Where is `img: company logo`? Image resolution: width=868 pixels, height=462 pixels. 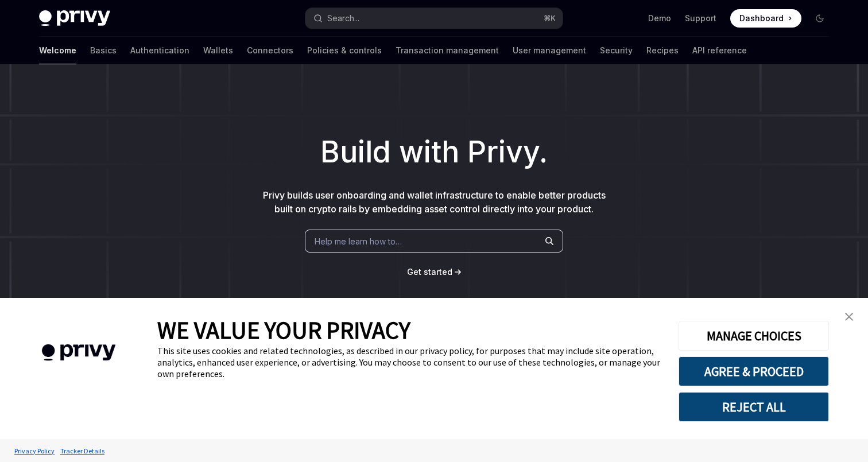
img: company logo is located at coordinates (78, 352).